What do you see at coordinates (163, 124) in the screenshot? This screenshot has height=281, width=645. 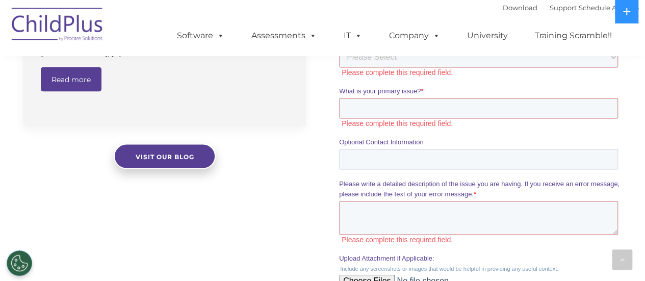 I see `span: Phone number` at bounding box center [163, 124].